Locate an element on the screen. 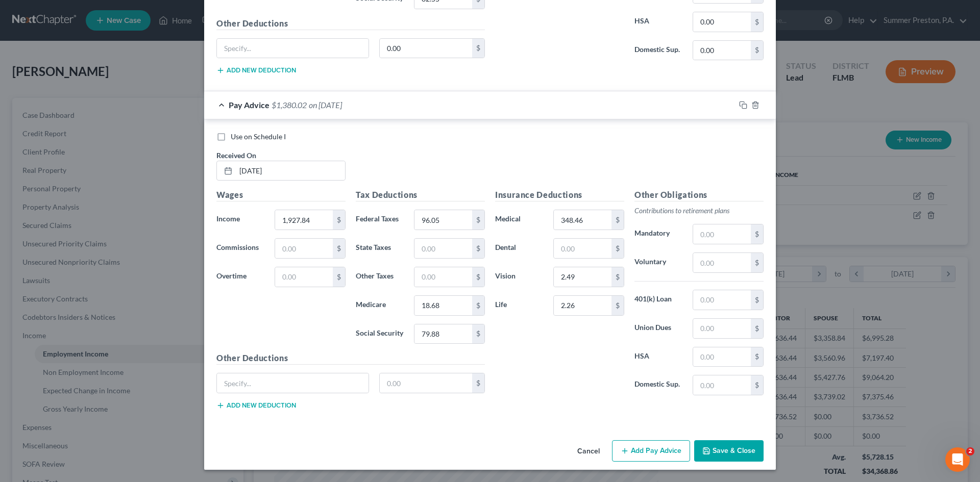 This screenshot has width=980, height=482. label: Medicare is located at coordinates (380, 306).